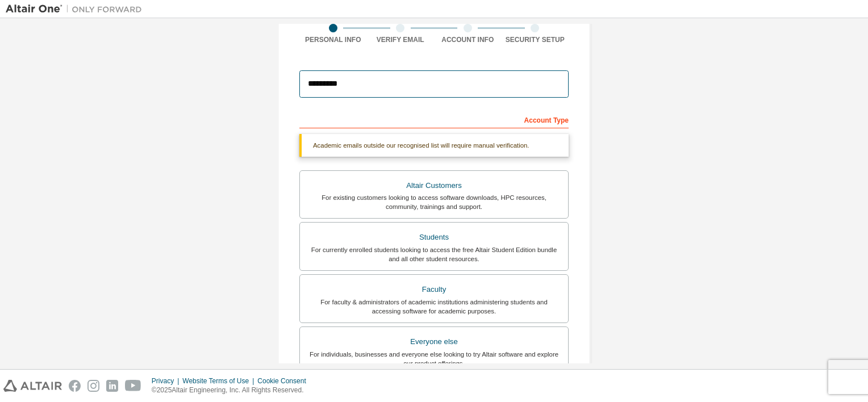  Describe the element at coordinates (468, 40) in the screenshot. I see `div: Account Info` at that location.